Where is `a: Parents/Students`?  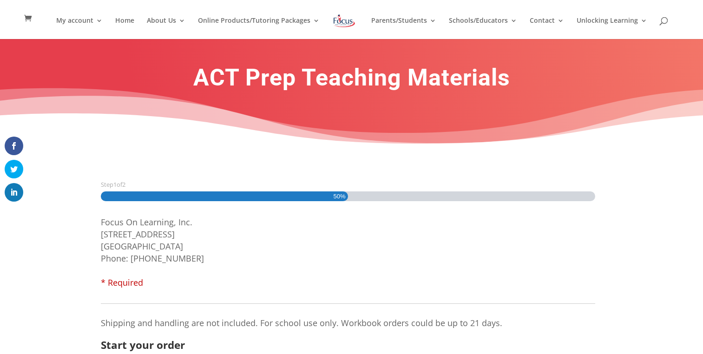
a: Parents/Students is located at coordinates (404, 28).